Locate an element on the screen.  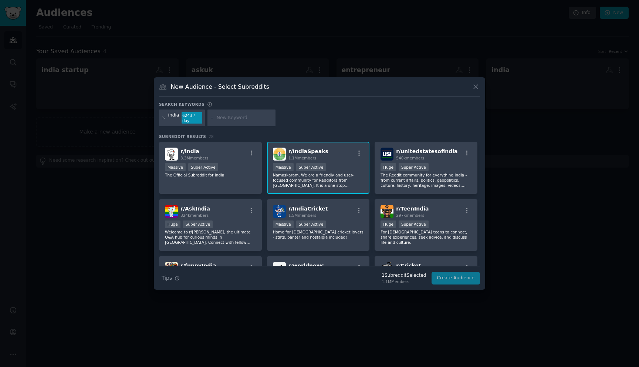
img: IndiaCricket is located at coordinates (279, 211).